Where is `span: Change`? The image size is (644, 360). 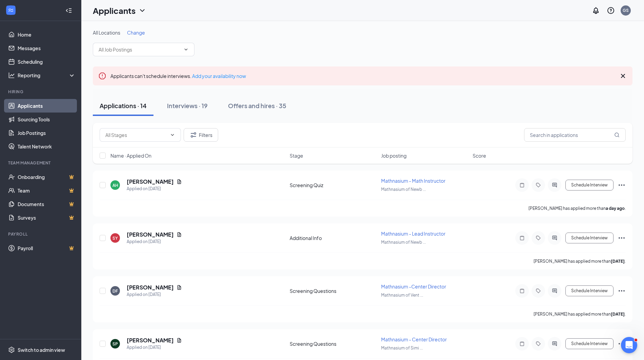
span: Change is located at coordinates (136, 32).